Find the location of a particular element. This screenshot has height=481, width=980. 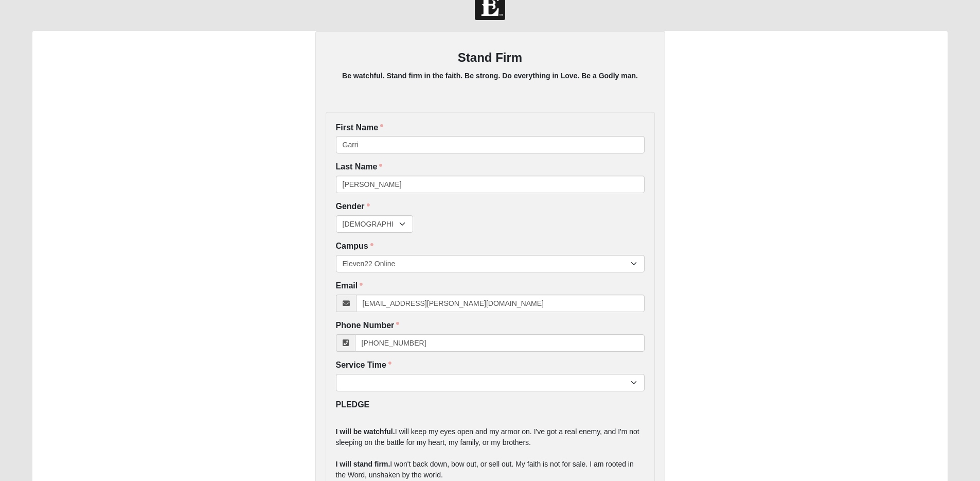

h5: Be watchful. Stand firm in the faith. Be strong. Do everything in Love. Be a Godly man. is located at coordinates (490, 75).